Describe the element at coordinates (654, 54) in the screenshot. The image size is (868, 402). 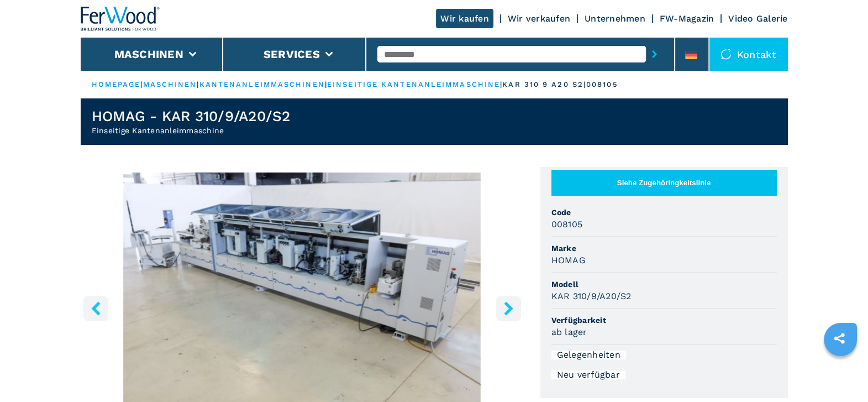
I see `button: submit-button` at that location.